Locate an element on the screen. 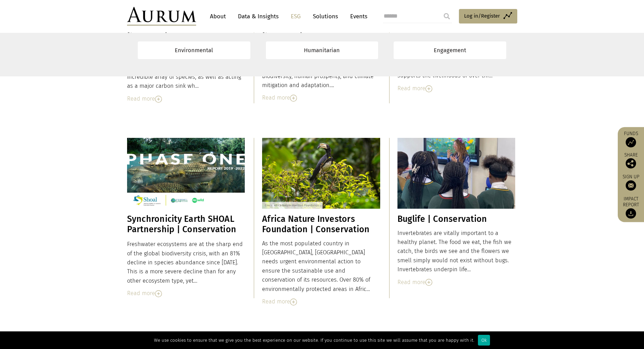 The image size is (644, 349). a: About is located at coordinates (218, 16).